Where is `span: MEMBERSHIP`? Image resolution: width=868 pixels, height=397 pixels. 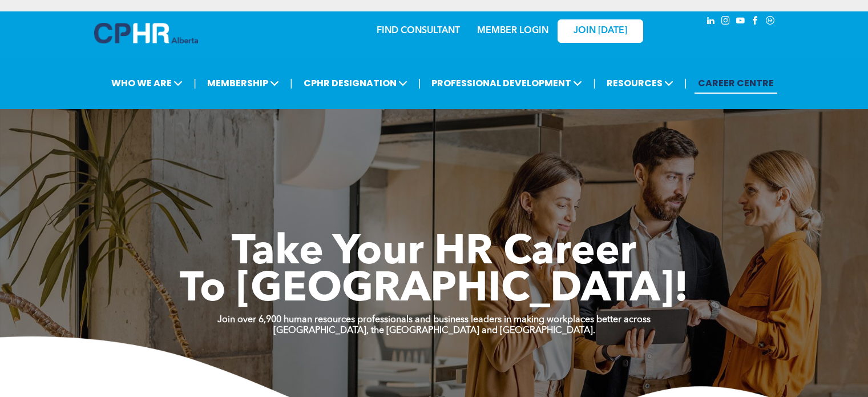
span: MEMBERSHIP is located at coordinates (243, 83).